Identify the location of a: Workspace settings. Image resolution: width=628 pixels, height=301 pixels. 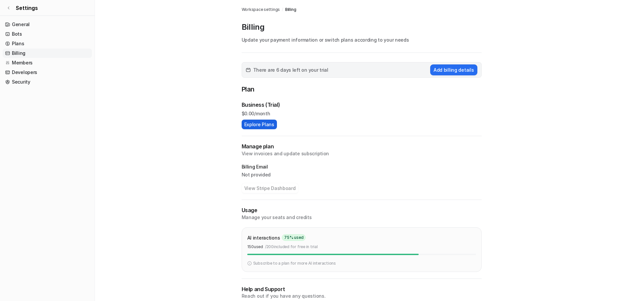
(261, 10).